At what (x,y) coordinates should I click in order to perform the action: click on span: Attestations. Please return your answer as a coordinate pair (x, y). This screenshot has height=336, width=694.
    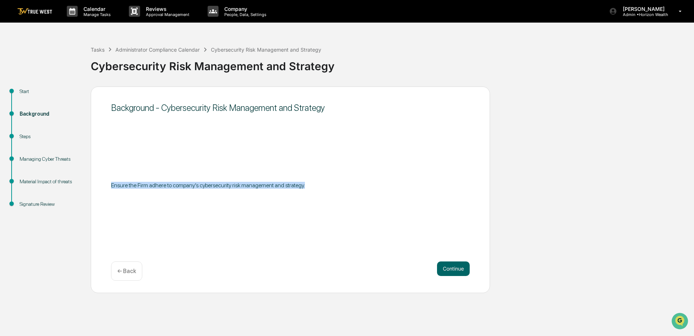
    Looking at the image, I should click on (75, 95).